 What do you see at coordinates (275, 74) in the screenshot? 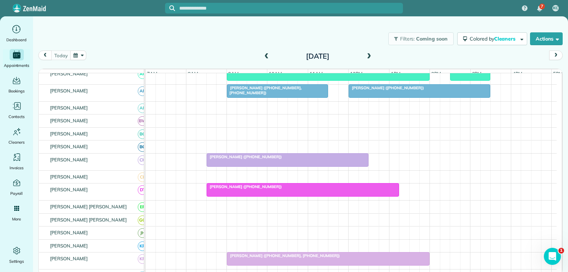
I see `span: 10am` at bounding box center [275, 74].